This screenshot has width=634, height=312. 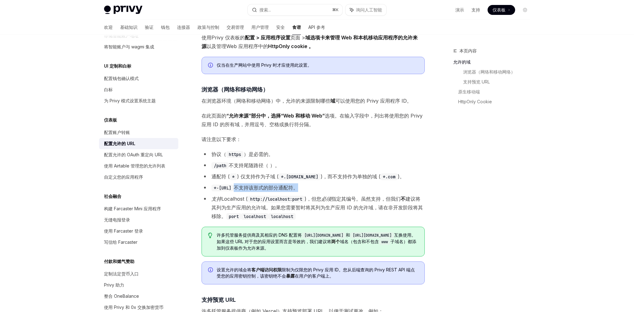 I want to click on font: 定制法定货币入口, so click(x=121, y=273).